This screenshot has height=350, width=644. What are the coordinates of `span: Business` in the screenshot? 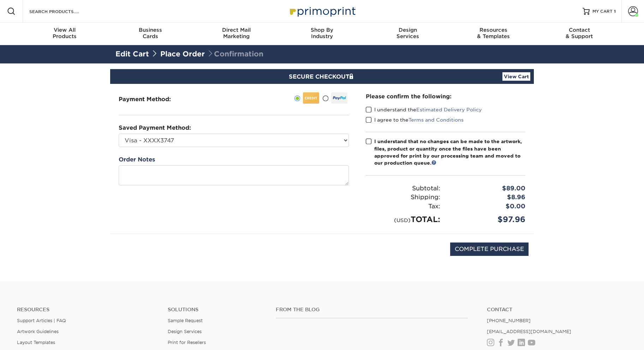 It's located at (150, 30).